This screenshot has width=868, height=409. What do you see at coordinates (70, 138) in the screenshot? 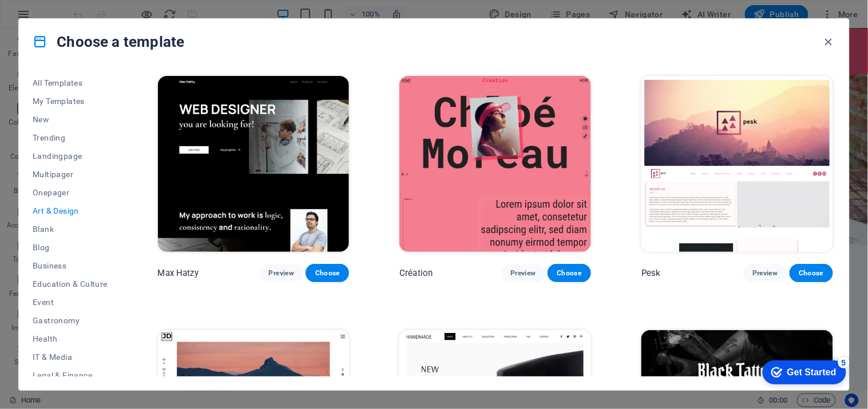
I see `button: Trending` at bounding box center [70, 138].